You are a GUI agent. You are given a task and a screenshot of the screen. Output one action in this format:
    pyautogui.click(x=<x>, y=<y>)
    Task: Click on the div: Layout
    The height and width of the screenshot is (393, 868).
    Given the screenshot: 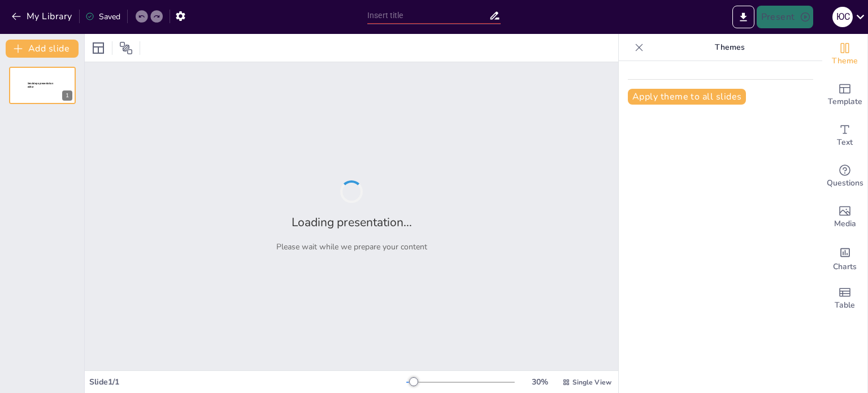 What is the action you would take?
    pyautogui.click(x=99, y=48)
    